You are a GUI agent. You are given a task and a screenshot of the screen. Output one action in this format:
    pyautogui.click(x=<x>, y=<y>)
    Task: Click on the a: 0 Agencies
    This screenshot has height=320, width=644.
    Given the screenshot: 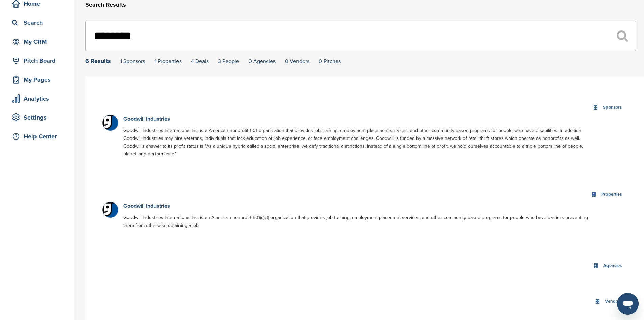 What is the action you would take?
    pyautogui.click(x=262, y=61)
    